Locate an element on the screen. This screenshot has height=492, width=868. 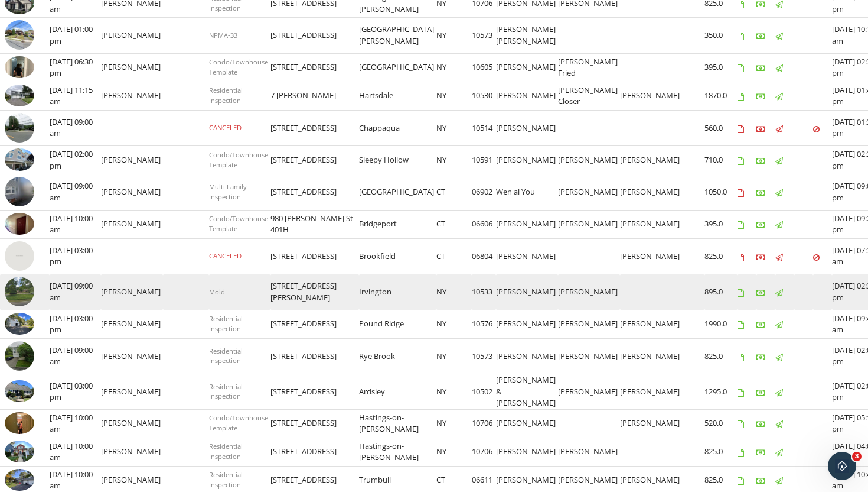
span: CANCELED is located at coordinates (225, 255).